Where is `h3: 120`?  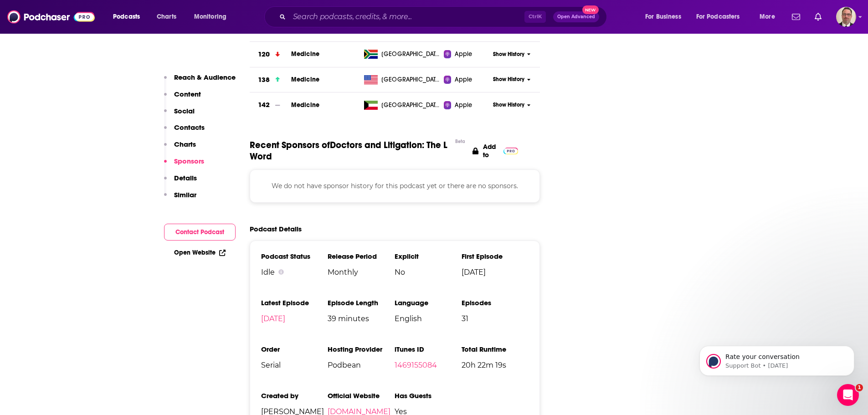 h3: 120 is located at coordinates (264, 54).